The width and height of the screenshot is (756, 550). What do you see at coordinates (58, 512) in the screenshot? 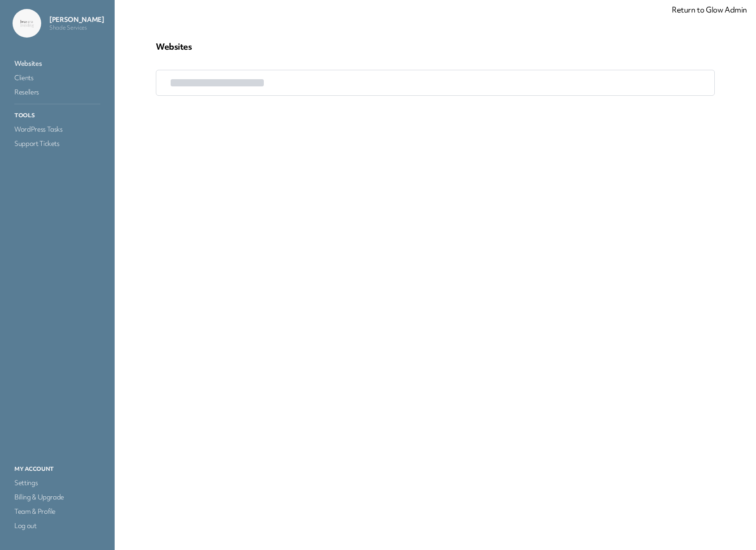
I see `a: Team & Profile` at bounding box center [58, 512].